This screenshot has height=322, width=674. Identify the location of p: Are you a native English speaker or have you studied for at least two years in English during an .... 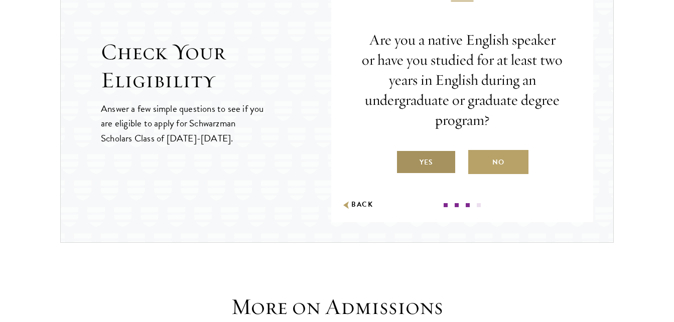
(462, 80).